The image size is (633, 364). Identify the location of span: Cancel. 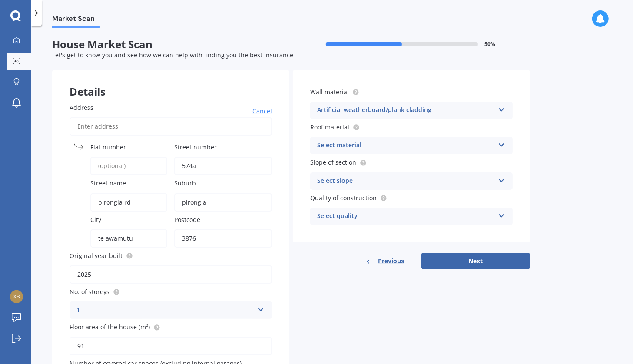
(262, 111).